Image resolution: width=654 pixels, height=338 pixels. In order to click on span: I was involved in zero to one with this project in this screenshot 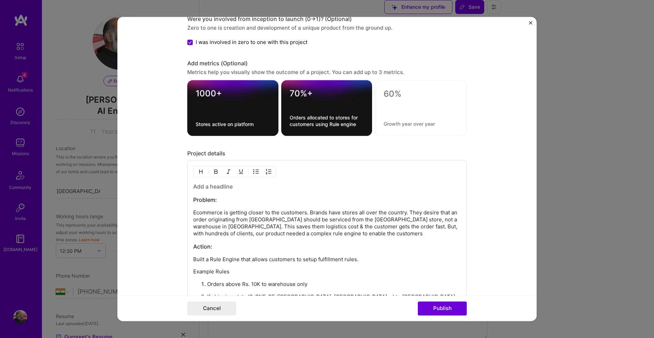, I will do `click(251, 42)`.